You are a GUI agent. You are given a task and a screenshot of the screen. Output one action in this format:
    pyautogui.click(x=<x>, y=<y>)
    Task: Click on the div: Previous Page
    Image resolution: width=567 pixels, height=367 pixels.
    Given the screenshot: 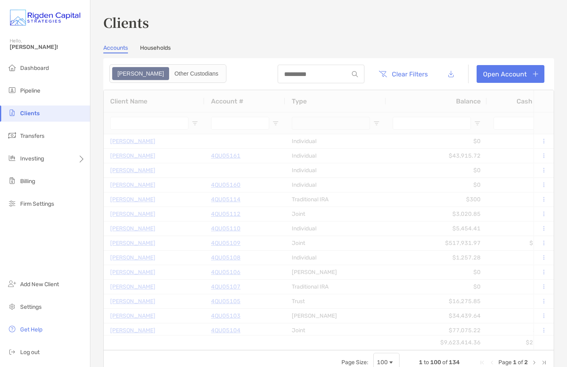 What is the action you would take?
    pyautogui.click(x=492, y=362)
    